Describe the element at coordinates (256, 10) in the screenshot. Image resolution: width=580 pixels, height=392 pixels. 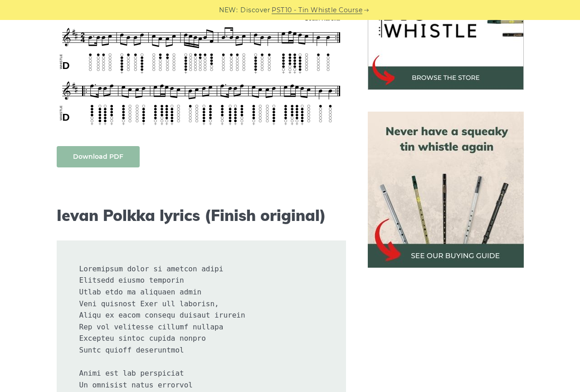
I see `span: Discover` at that location.